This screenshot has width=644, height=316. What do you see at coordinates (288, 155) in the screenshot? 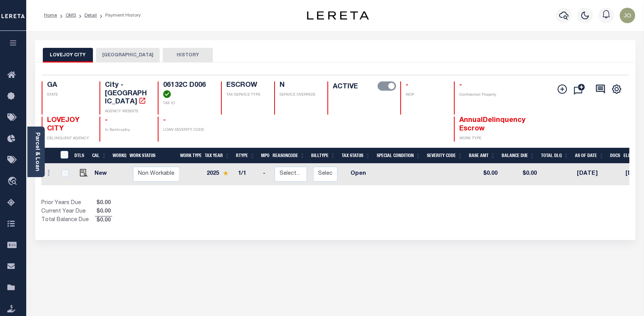
I see `th: ReasonCode: activate to sort column ascending` at bounding box center [288, 155].